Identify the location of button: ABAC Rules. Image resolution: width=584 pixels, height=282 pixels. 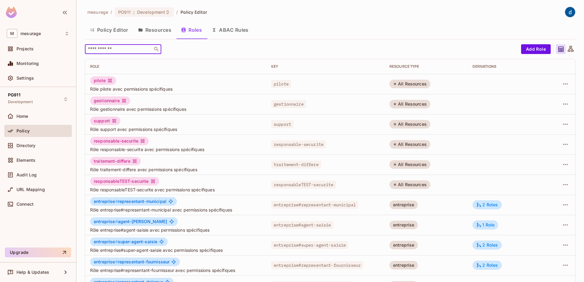
(230, 30).